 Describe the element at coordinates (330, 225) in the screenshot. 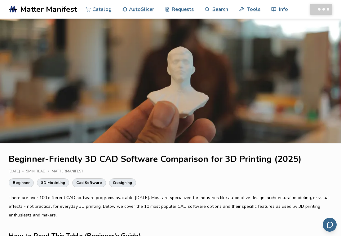

I see `button: Send feedback via email` at that location.